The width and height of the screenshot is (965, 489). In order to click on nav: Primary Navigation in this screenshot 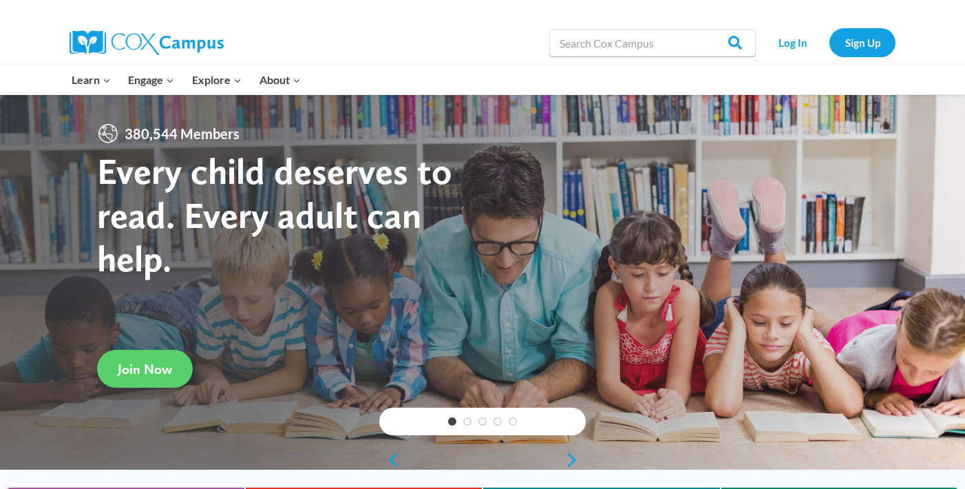, I will do `click(186, 80)`.